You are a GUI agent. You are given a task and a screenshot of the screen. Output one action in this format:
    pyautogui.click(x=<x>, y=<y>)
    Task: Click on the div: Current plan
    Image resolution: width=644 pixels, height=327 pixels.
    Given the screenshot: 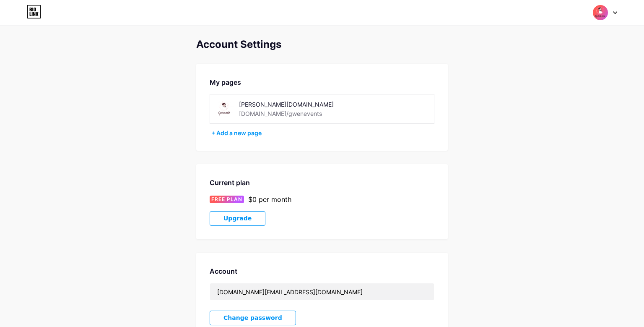 What is the action you would take?
    pyautogui.click(x=322, y=182)
    